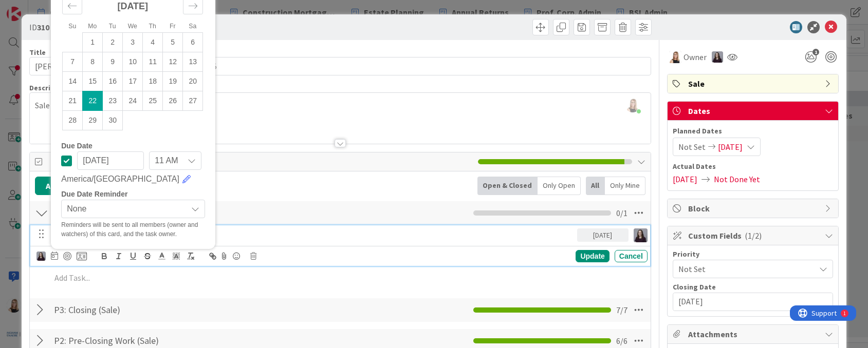  What do you see at coordinates (815, 52) in the screenshot?
I see `span: 1` at bounding box center [815, 52].